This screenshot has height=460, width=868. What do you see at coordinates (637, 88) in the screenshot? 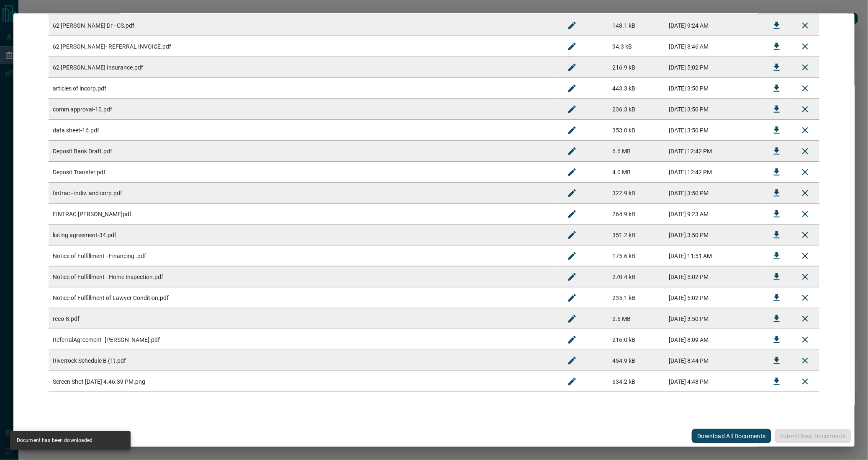
I see `td: 443.3 kB` at bounding box center [637, 88].